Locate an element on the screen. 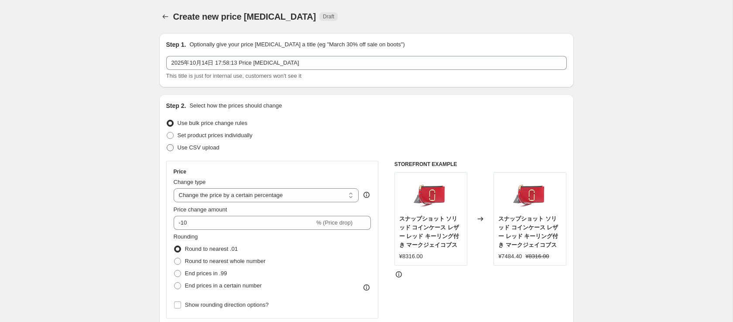 This screenshot has height=322, width=733. h6: STOREFRONT EXAMPLE is located at coordinates (481, 164).